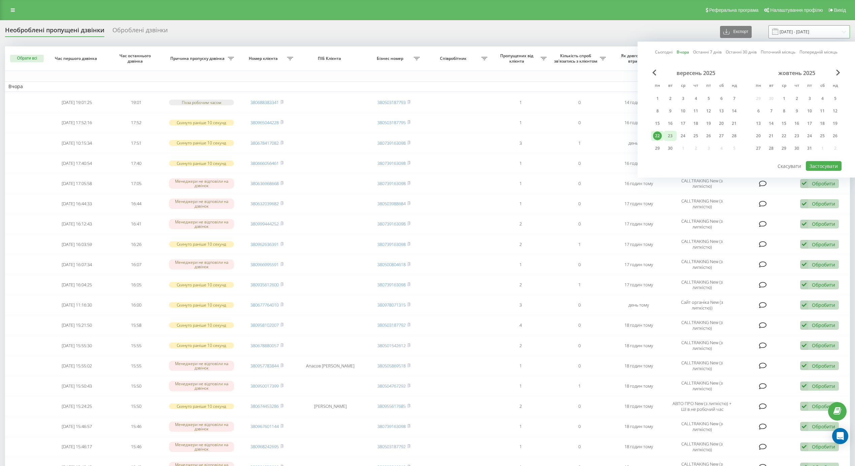 This screenshot has height=466, width=855. I want to click on div: ср 10 вер 2025 р., so click(683, 111).